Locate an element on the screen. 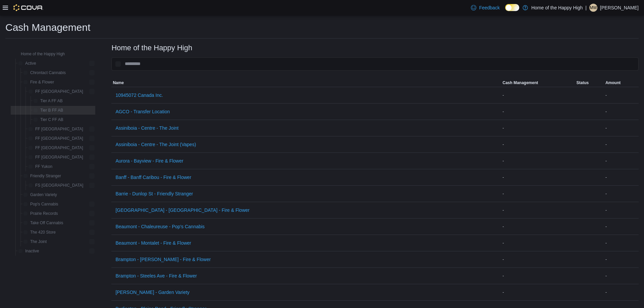  button: Cash Management is located at coordinates (538, 83).